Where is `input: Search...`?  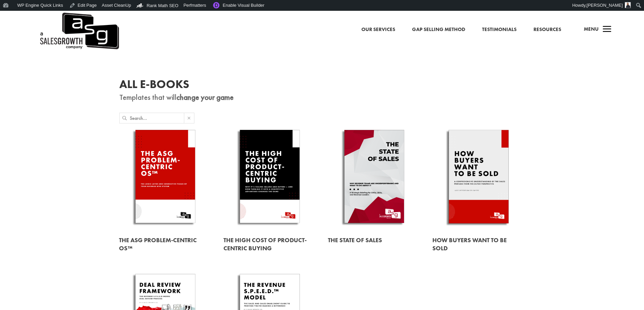
input: Search... is located at coordinates (157, 118).